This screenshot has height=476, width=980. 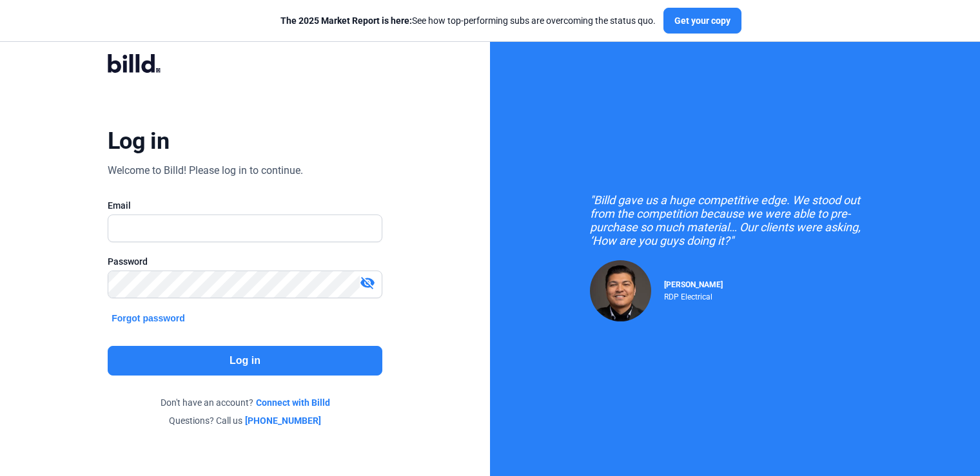 I want to click on div: Don't have an account?, so click(x=245, y=403).